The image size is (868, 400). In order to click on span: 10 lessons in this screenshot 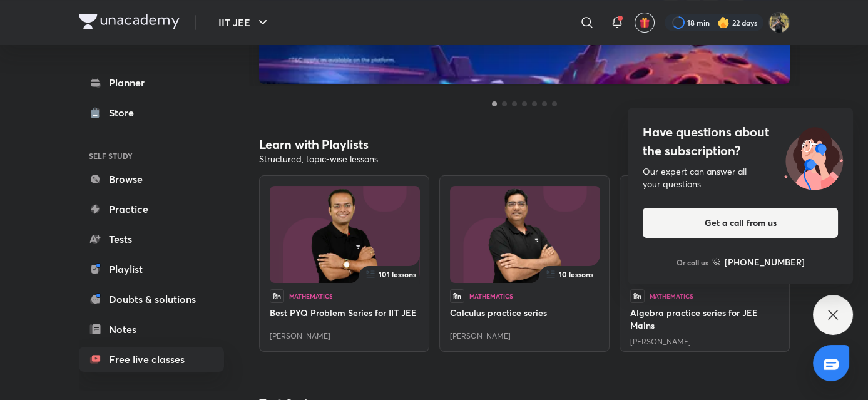, I will do `click(576, 274)`.